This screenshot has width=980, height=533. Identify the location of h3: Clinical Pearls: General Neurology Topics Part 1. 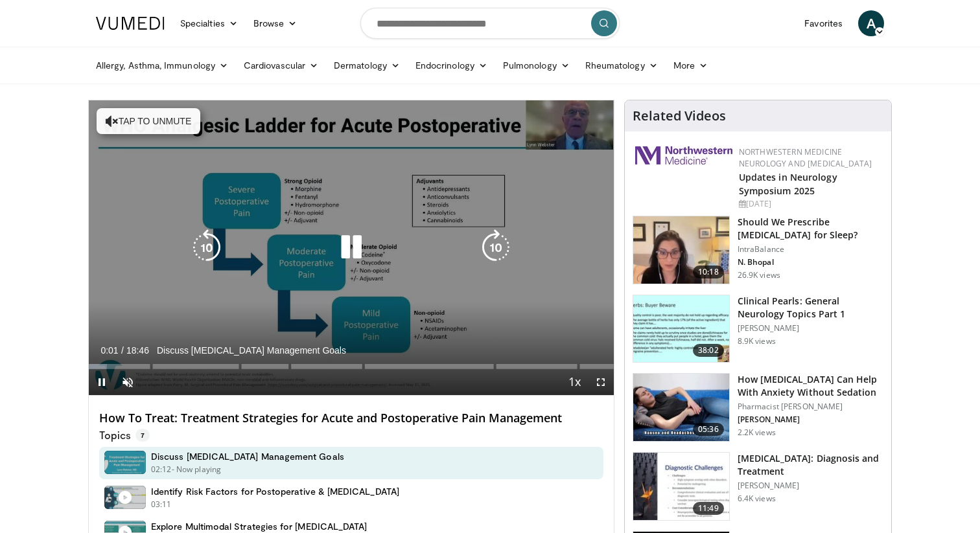
(809, 308).